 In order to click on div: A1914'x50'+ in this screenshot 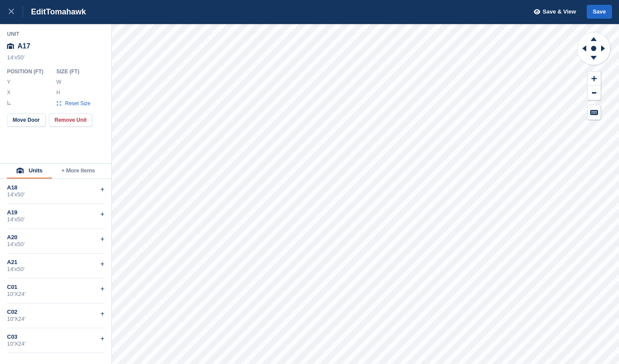, I will do `click(56, 216)`.